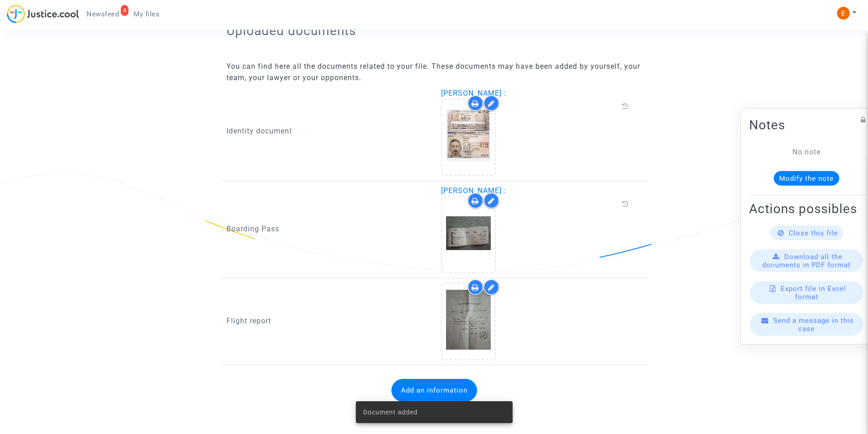 Image resolution: width=868 pixels, height=434 pixels. What do you see at coordinates (813, 233) in the screenshot?
I see `span: Close this file` at bounding box center [813, 233].